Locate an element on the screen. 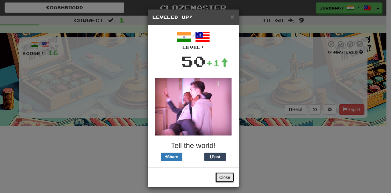 This screenshot has height=193, width=391. button: Post is located at coordinates (215, 157).